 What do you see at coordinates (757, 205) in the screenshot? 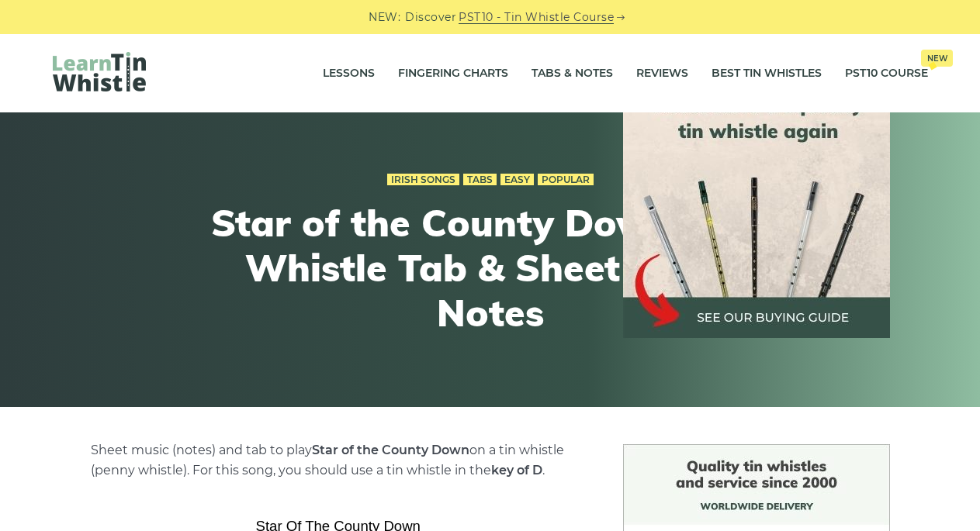
I see `img: tin whistle buying guide` at bounding box center [757, 205].